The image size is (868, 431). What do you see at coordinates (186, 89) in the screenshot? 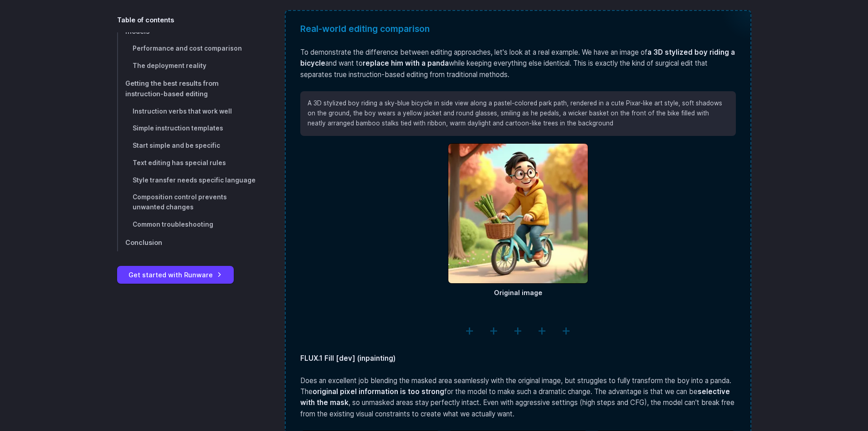
I see `a: Getting the best results from instruction-based editing` at bounding box center [186, 89].